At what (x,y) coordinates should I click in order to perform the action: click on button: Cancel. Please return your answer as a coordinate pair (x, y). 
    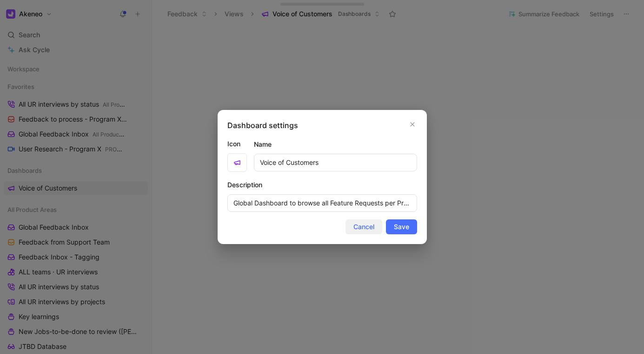
    Looking at the image, I should click on (364, 226).